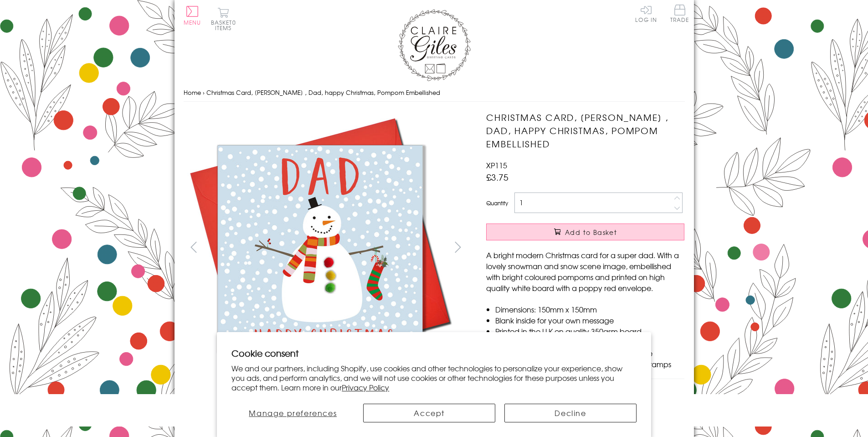 This screenshot has height=437, width=868. What do you see at coordinates (591, 232) in the screenshot?
I see `span: Add to Basket` at bounding box center [591, 232].